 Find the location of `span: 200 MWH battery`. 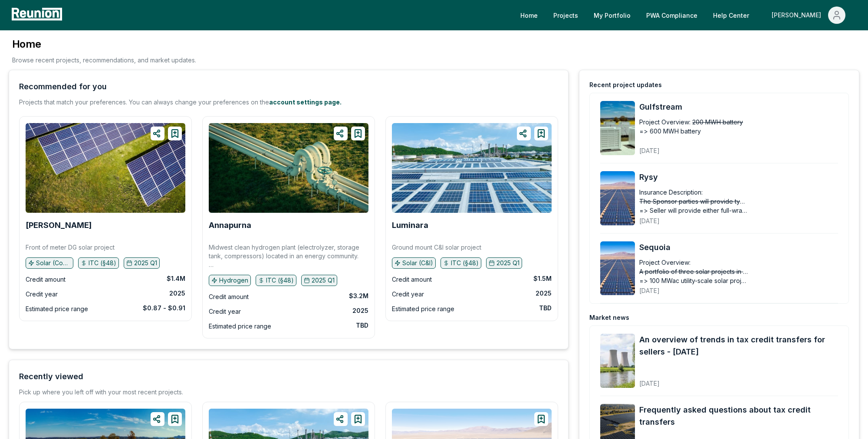

span: 200 MWH battery is located at coordinates (717, 122).